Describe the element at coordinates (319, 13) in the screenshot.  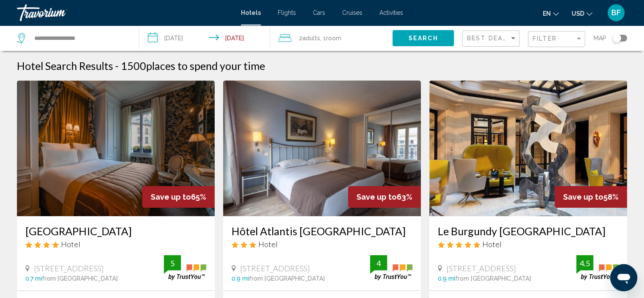
I see `a: Cars` at that location.